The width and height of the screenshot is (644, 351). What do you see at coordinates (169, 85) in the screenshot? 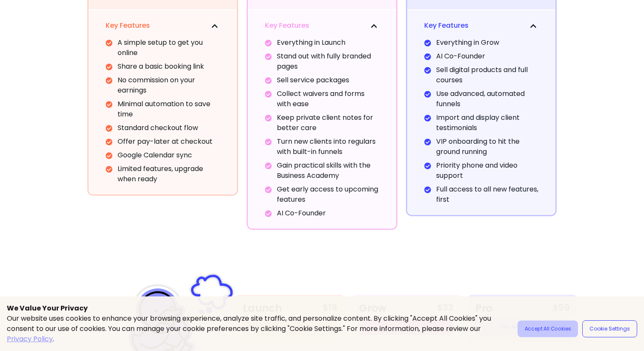
I see `li: No commission on your earnings` at bounding box center [169, 85].